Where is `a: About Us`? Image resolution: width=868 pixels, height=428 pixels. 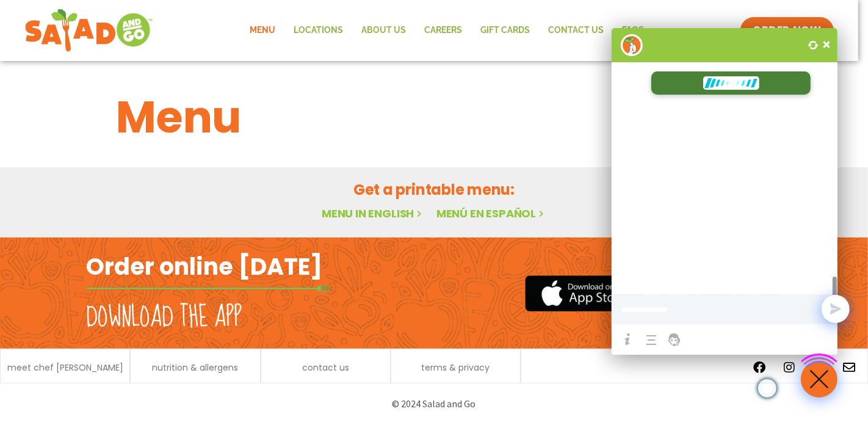 a: About Us is located at coordinates (383, 31).